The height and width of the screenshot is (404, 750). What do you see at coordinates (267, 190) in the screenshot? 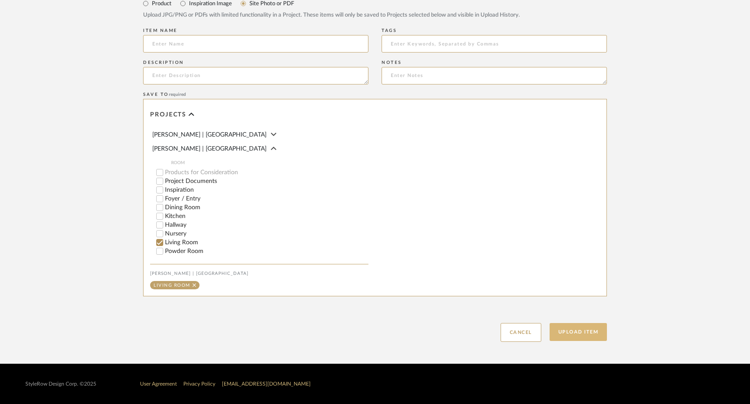
I see `label: Inspiration` at bounding box center [267, 190].